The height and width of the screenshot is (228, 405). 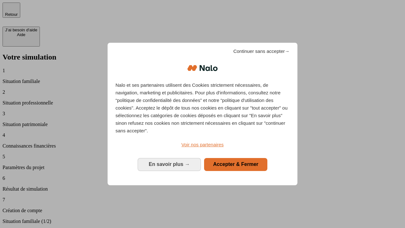 I want to click on span: Accepter & Fermer, so click(x=235, y=164).